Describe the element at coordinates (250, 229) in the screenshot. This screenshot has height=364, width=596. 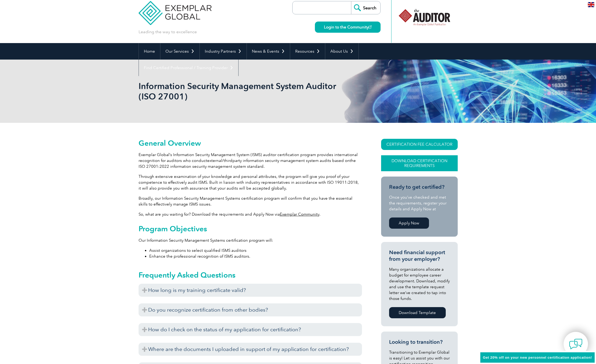
I see `h2: Program Objectives` at that location.